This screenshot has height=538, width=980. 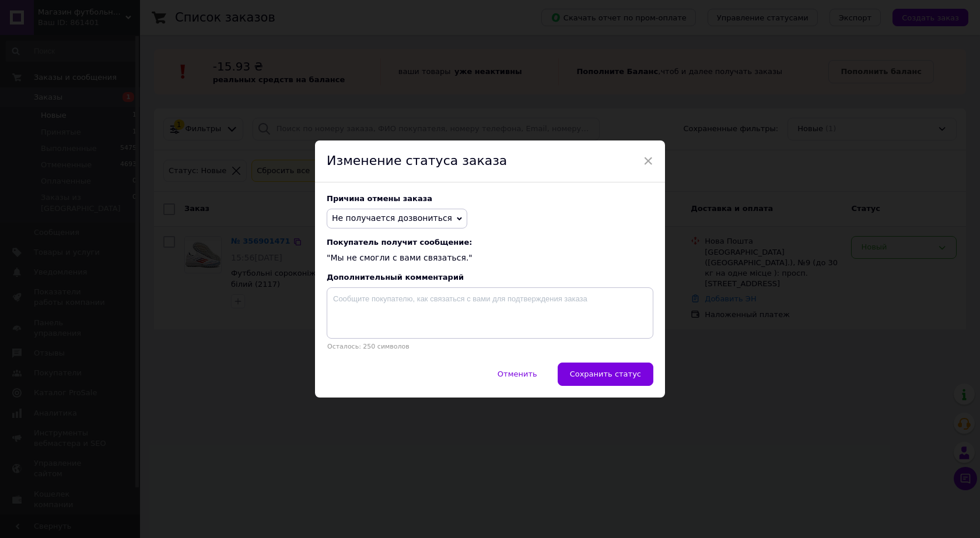 What do you see at coordinates (490, 250) in the screenshot?
I see `div: "Мы не смогли с вами связаться."` at bounding box center [490, 250].